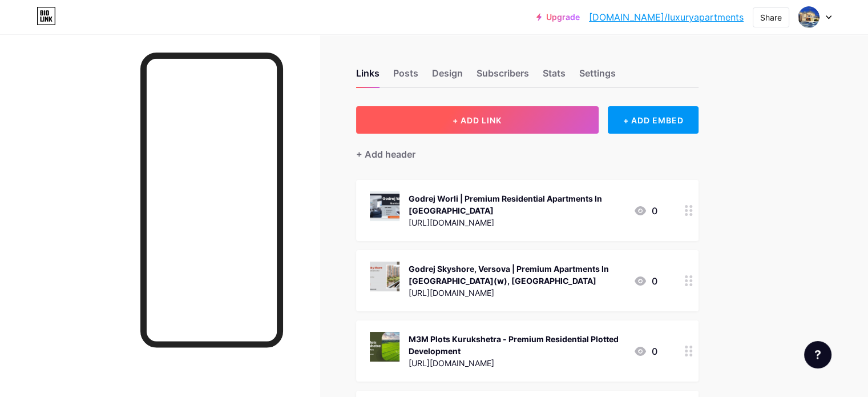  I want to click on div: Design, so click(447, 76).